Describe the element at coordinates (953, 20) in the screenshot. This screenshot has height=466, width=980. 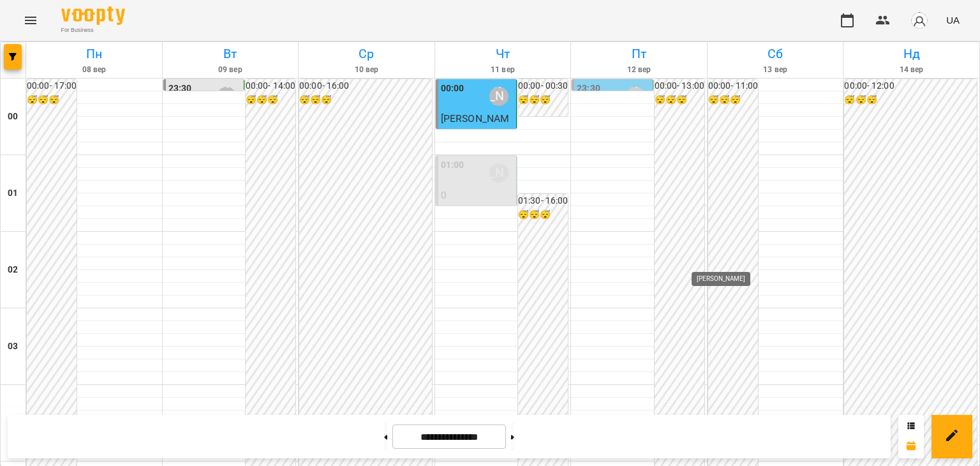
I see `button: UA` at that location.